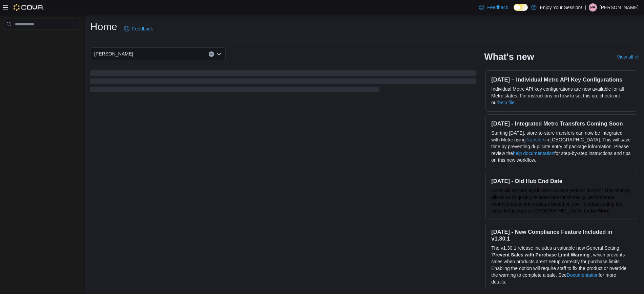  What do you see at coordinates (535, 140) in the screenshot?
I see `a: Transfers` at bounding box center [535, 140].